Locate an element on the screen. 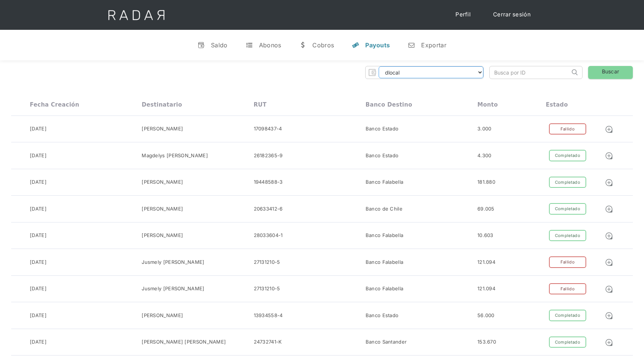 This screenshot has width=644, height=357. a: Perfil is located at coordinates (463, 14).